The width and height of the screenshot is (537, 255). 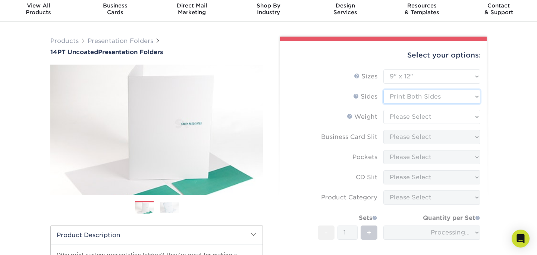 What do you see at coordinates (115, 9) in the screenshot?
I see `div: Cards` at bounding box center [115, 9].